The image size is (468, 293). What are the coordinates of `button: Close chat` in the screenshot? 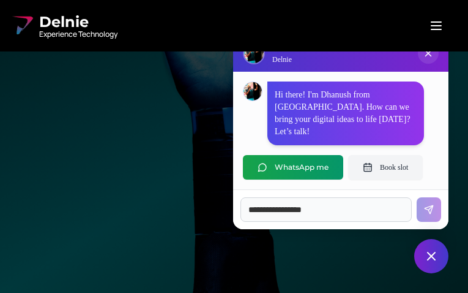 It's located at (431, 256).